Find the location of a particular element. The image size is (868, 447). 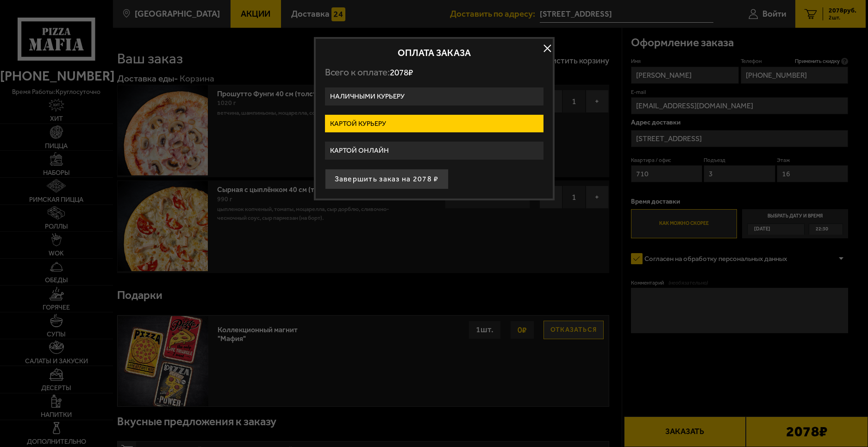

h2: Оплата заказа is located at coordinates (434, 53).